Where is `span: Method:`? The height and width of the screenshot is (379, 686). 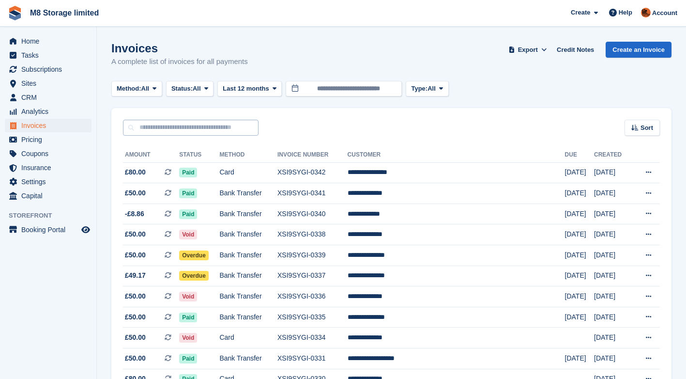 span: Method: is located at coordinates (129, 89).